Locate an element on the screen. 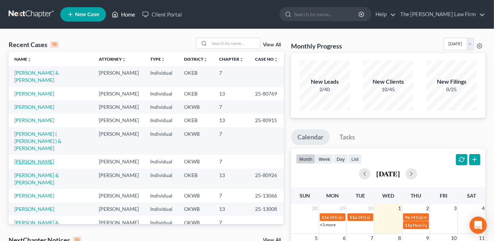  span: Thu is located at coordinates (416, 196).